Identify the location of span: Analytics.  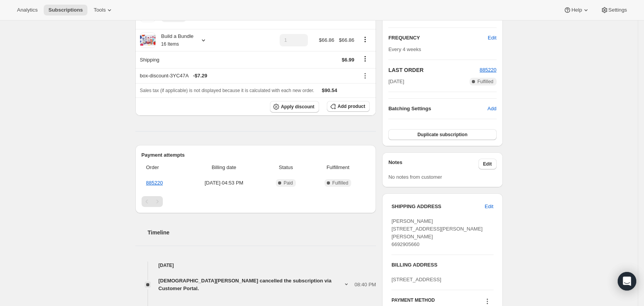
(27, 10).